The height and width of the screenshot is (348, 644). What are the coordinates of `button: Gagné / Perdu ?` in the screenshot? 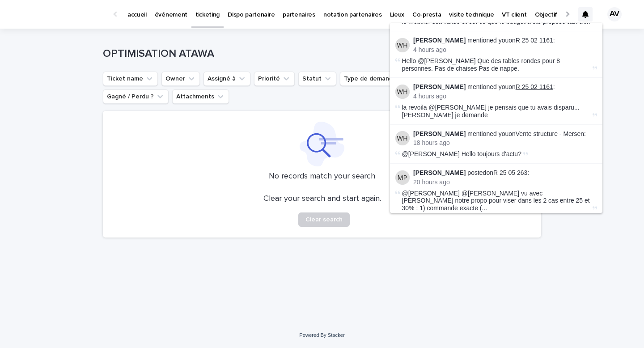 It's located at (136, 97).